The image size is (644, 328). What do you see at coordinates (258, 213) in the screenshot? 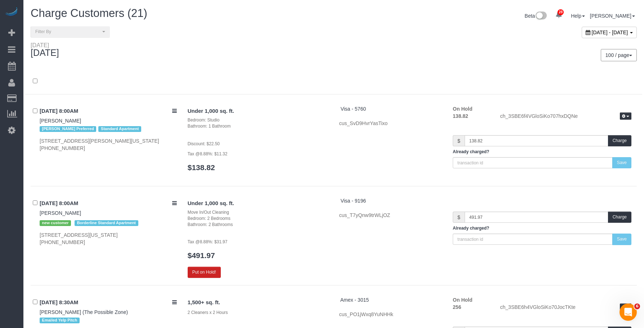
I see `div: Move In/Out Cleaning` at bounding box center [258, 213].